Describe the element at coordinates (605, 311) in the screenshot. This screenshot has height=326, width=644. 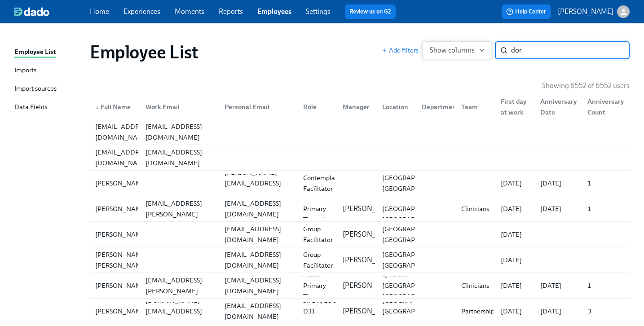
I see `div: 3` at that location.